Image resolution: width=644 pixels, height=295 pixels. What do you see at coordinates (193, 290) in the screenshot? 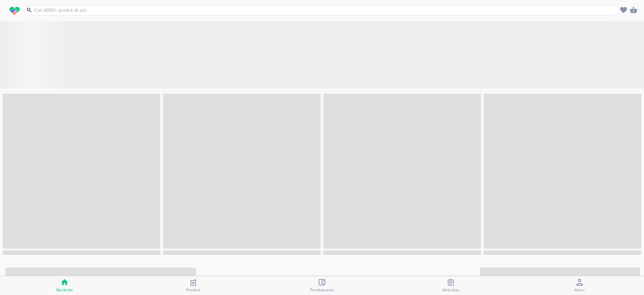
I see `span: Produk` at bounding box center [193, 290].